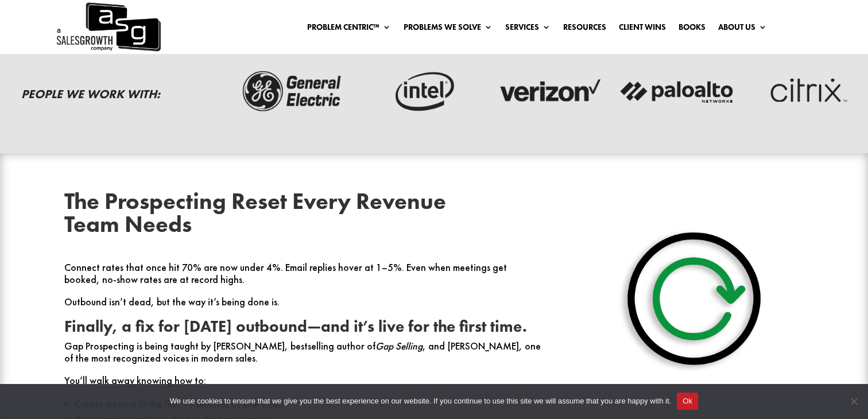 The image size is (868, 419). Describe the element at coordinates (584, 29) in the screenshot. I see `a: Resources` at that location.